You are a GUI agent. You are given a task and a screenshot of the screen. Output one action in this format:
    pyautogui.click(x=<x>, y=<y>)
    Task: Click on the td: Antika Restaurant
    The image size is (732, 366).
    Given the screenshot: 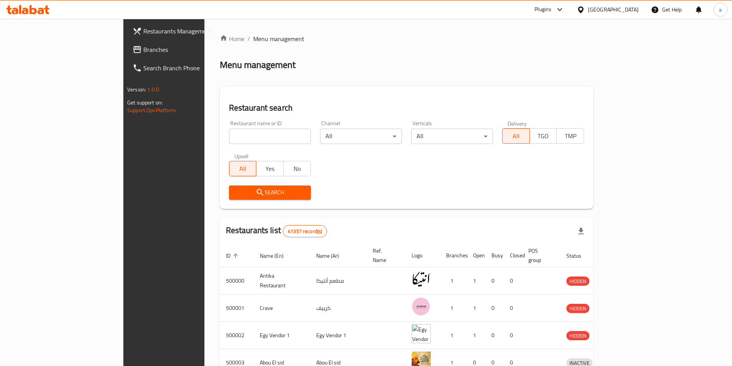 What is the action you would take?
    pyautogui.click(x=281, y=281)
    